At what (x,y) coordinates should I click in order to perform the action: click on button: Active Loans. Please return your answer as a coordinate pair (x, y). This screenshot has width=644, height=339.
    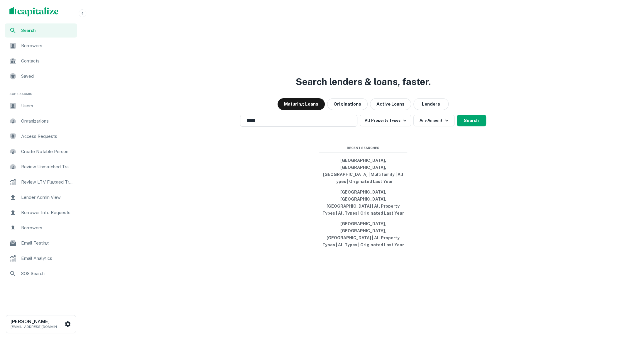
    Looking at the image, I should click on (390, 104).